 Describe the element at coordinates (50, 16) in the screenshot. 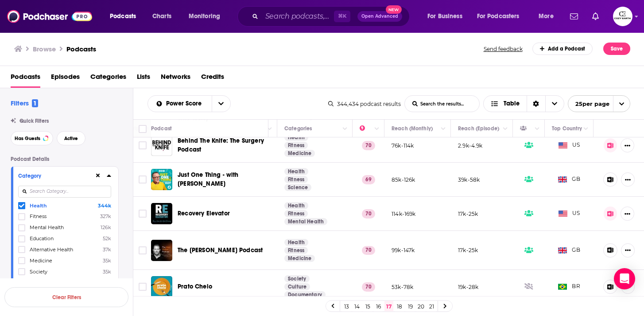

I see `a: Podchaser - Follow, Share and Rate Podcasts` at that location.